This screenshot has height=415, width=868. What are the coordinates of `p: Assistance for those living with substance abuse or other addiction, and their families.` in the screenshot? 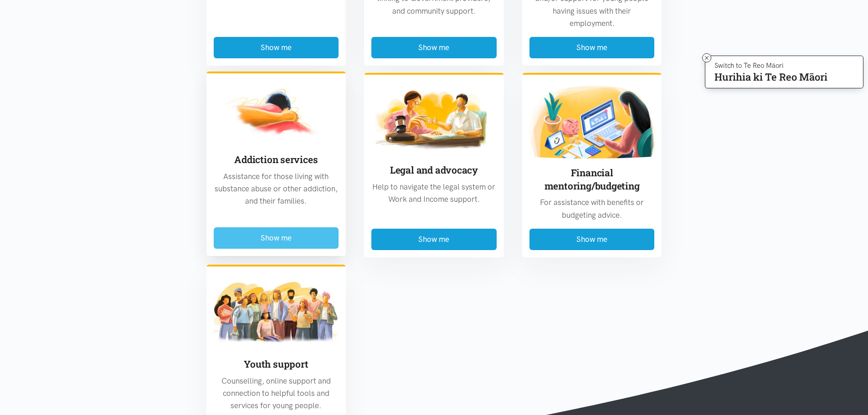 It's located at (276, 189).